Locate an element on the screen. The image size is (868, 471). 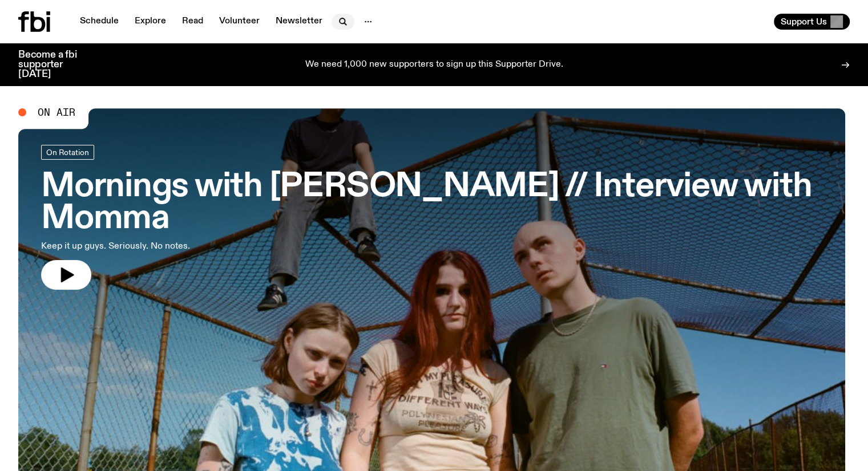
span: On Rotation is located at coordinates (68, 152).